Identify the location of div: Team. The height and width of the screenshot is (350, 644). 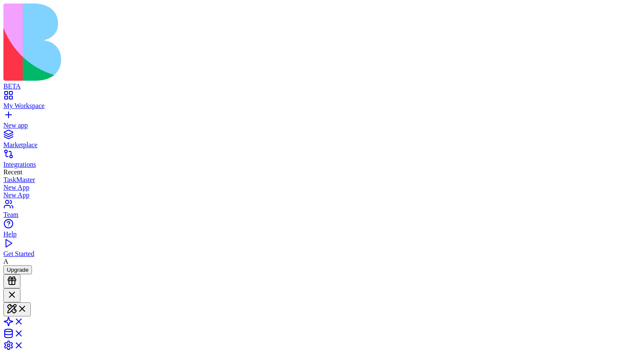
(322, 215).